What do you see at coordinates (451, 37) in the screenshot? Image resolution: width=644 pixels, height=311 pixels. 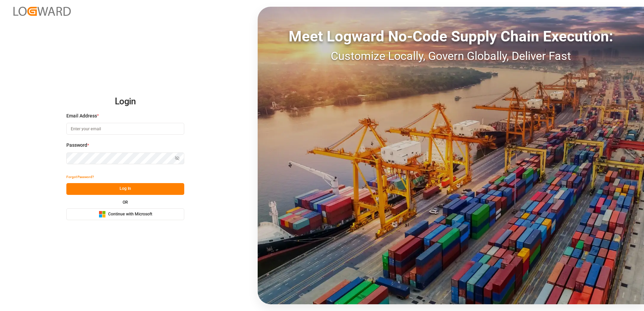 I see `div: Meet Logward No-Code Supply Chain Execution:` at bounding box center [451, 37].